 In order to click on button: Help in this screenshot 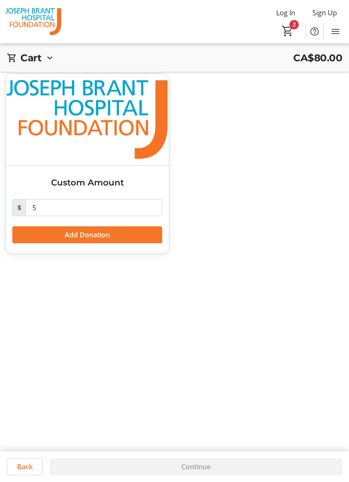, I will do `click(314, 31)`.